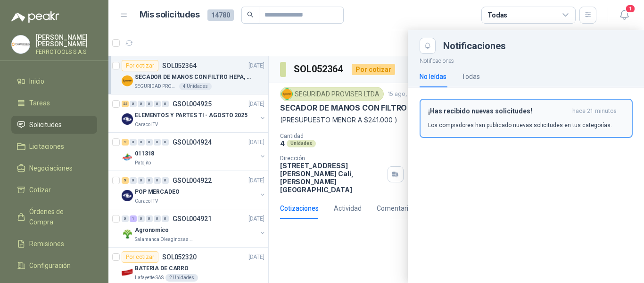  Describe the element at coordinates (36, 81) in the screenshot. I see `span: Inicio` at that location.